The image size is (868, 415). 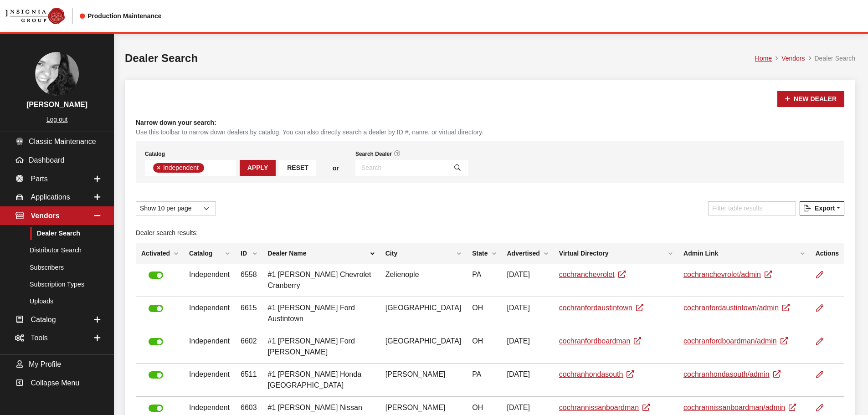 I want to click on th: Catalog: activate to sort column ascending, so click(x=209, y=253).